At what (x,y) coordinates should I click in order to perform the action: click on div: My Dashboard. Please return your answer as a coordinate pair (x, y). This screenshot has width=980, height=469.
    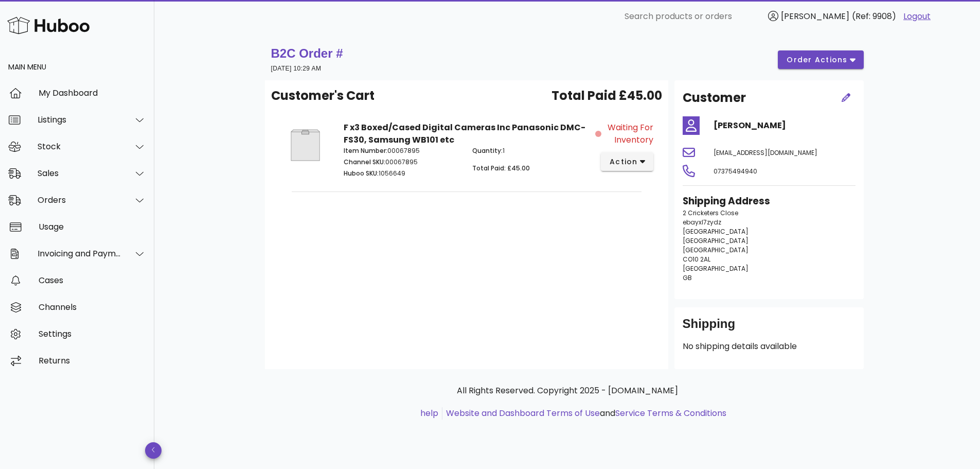
    Looking at the image, I should click on (92, 93).